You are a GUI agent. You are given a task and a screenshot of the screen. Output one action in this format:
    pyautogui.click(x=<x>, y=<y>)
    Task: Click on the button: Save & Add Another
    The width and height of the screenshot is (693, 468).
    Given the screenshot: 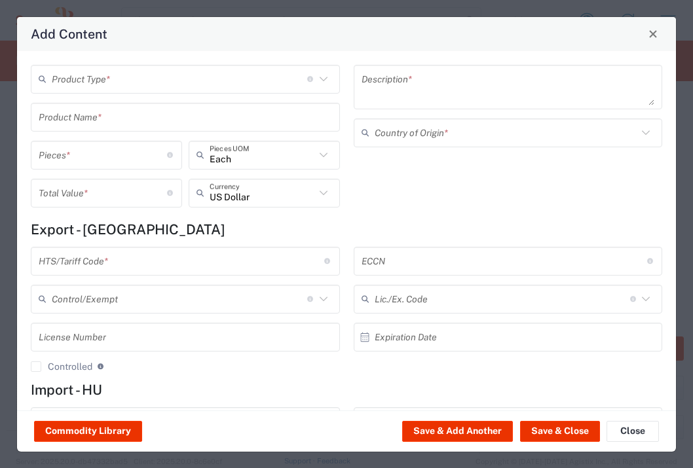 What is the action you would take?
    pyautogui.click(x=457, y=431)
    